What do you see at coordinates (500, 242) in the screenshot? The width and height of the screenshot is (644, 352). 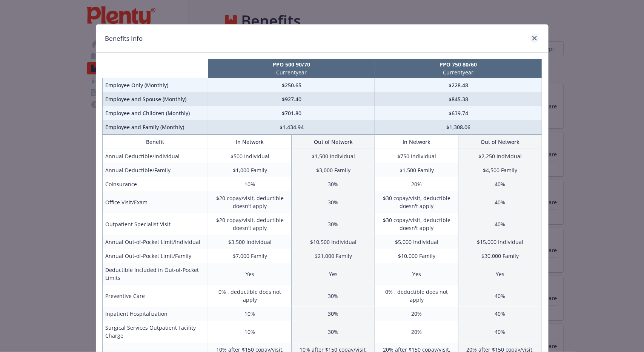 I see `td: $15,000 Individual` at bounding box center [500, 242].